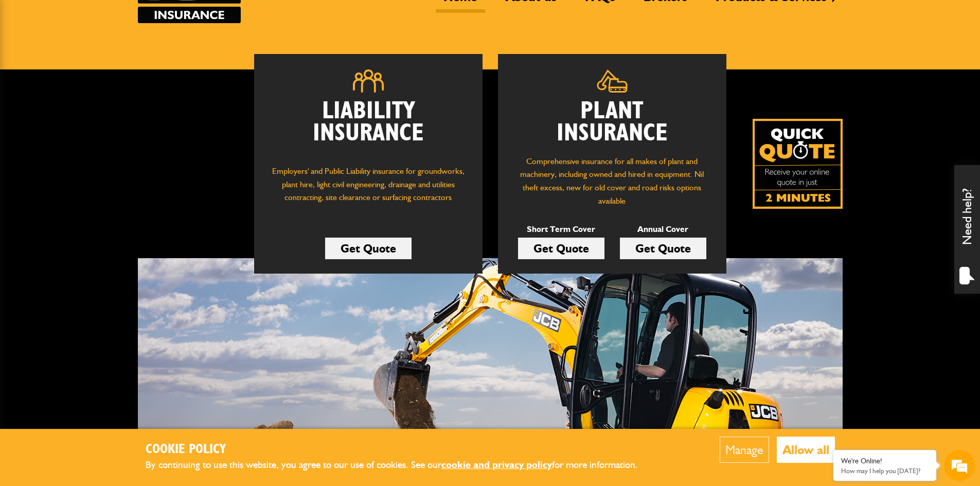  What do you see at coordinates (885, 471) in the screenshot?
I see `p: How may I help you today?` at bounding box center [885, 471].